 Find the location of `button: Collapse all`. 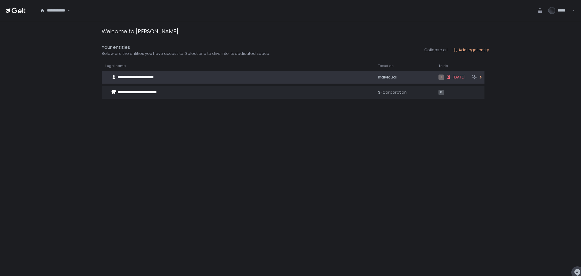

button: Collapse all is located at coordinates (436, 50).